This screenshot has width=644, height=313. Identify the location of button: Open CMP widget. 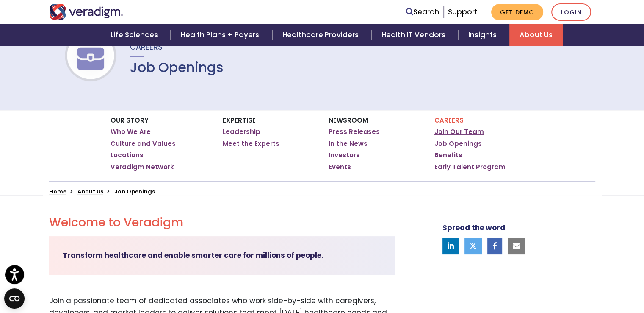
(14, 299).